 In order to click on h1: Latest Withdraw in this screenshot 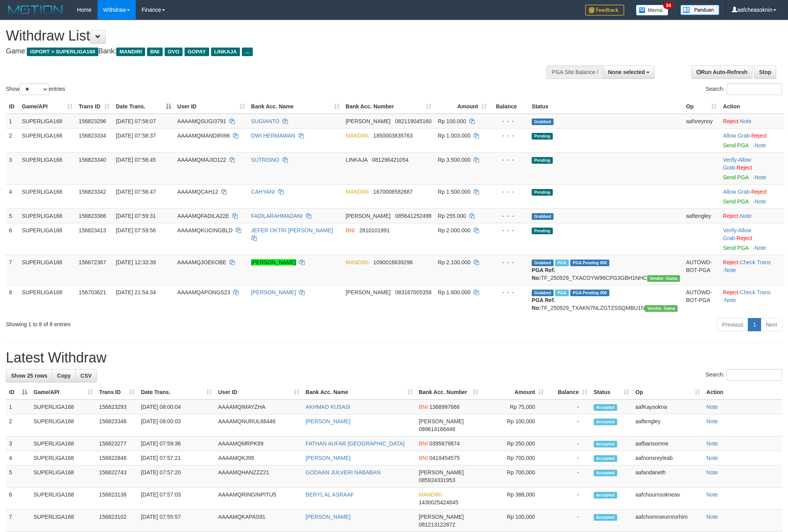, I will do `click(394, 358)`.